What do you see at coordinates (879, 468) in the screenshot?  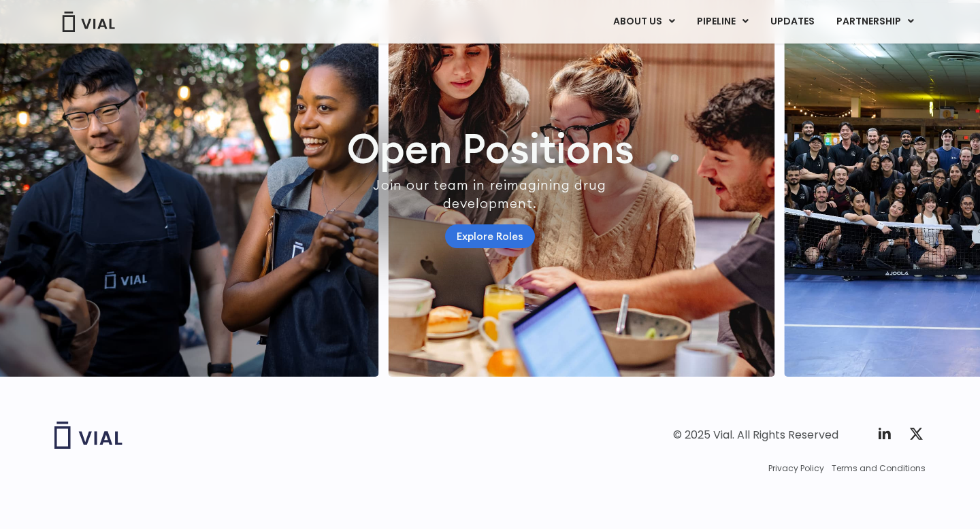 I see `span: Terms and Conditions` at bounding box center [879, 468].